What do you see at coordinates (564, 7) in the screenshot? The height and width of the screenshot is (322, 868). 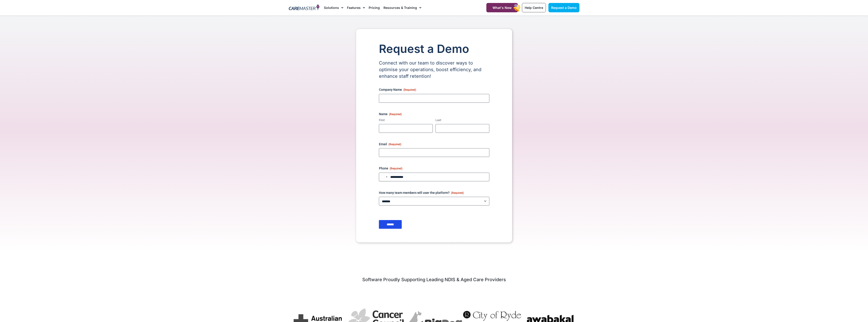 I see `span: Request a Demo` at bounding box center [564, 7].